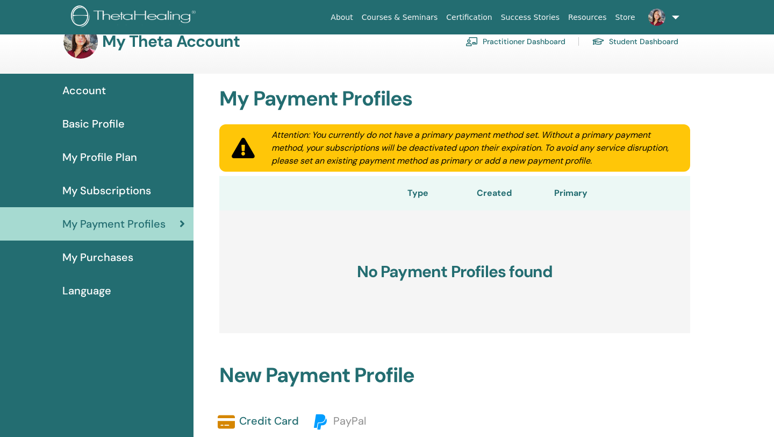  What do you see at coordinates (588, 17) in the screenshot?
I see `a: Resources` at bounding box center [588, 17].